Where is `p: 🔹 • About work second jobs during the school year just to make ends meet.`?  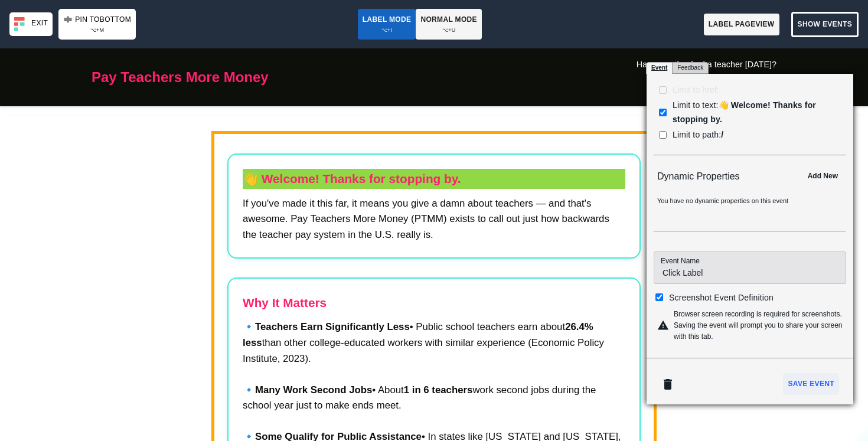
p: 🔹 • About work second jobs during the school year just to make ends meet. is located at coordinates (434, 399).